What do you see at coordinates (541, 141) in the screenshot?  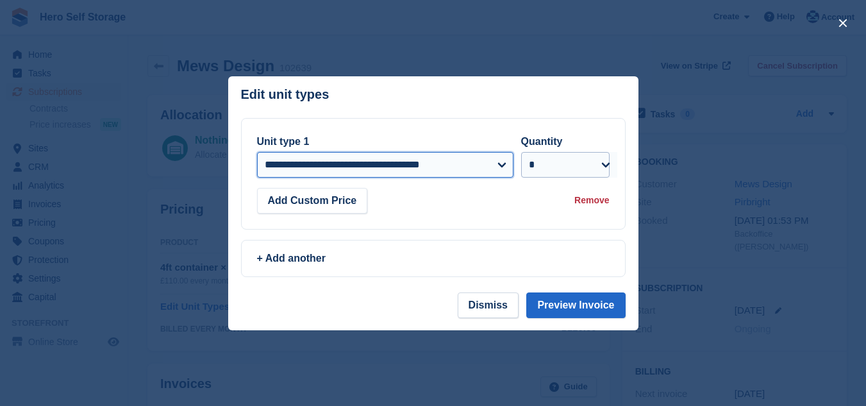 I see `label: Quantity` at bounding box center [541, 141].